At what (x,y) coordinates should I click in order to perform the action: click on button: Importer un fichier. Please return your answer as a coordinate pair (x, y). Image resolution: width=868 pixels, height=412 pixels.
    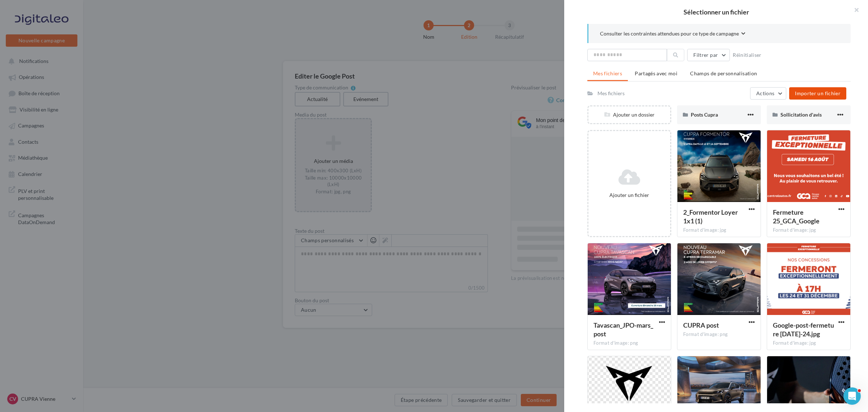
    Looking at the image, I should click on (818, 93).